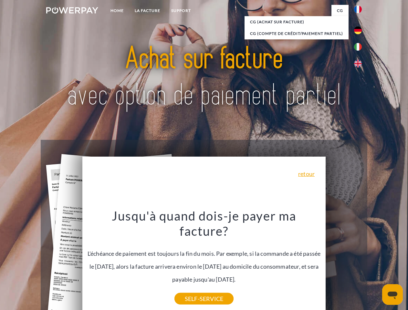  Describe the element at coordinates (147, 11) in the screenshot. I see `a: LA FACTURE` at that location.